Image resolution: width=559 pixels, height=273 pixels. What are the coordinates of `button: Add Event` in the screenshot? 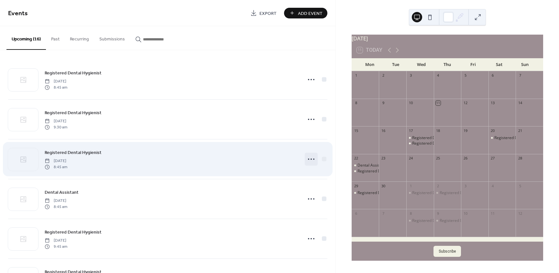 It's located at (306, 13).